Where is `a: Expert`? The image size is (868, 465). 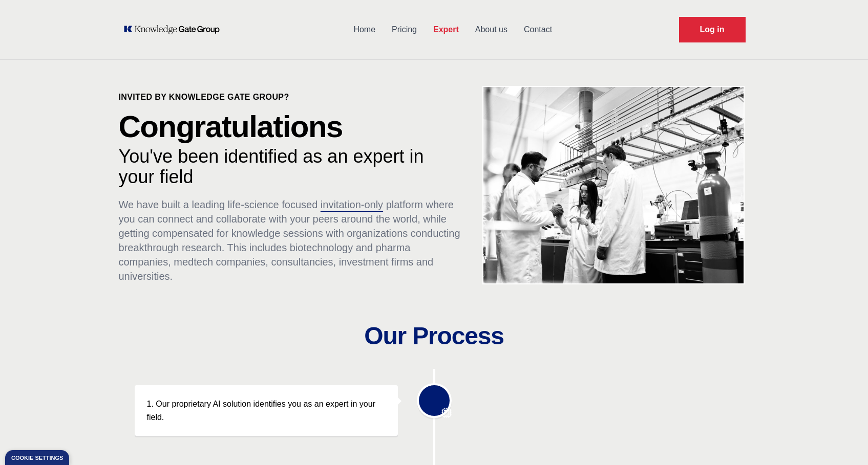 a: Expert is located at coordinates (446, 30).